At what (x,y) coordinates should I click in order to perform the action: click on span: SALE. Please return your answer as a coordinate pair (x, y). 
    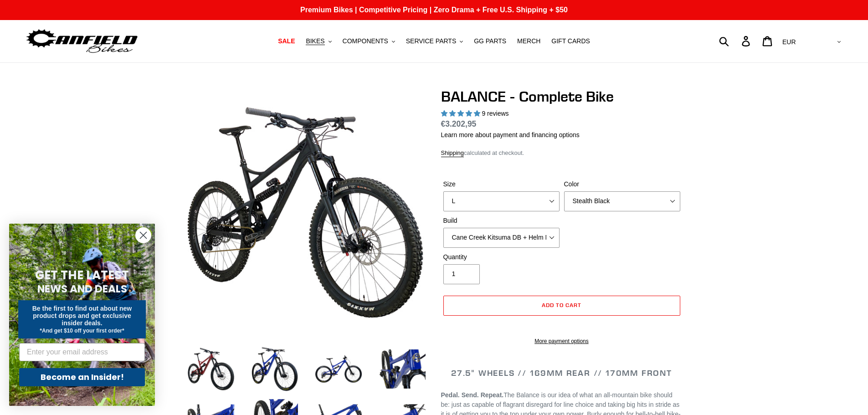
    Looking at the image, I should click on (286, 41).